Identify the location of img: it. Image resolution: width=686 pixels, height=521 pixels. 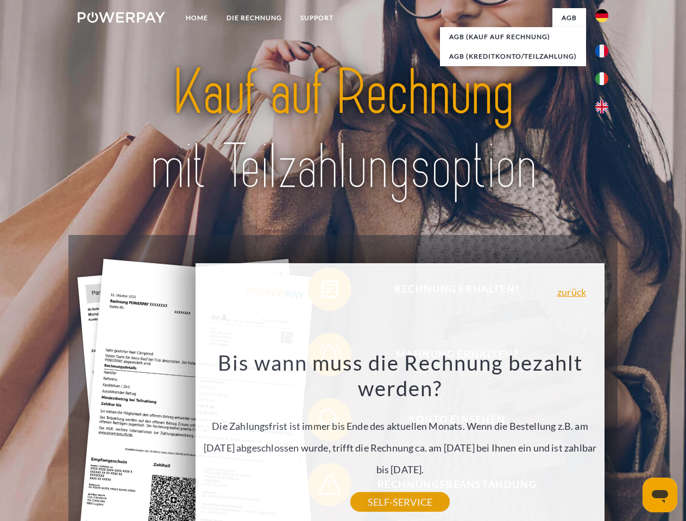
(602, 79).